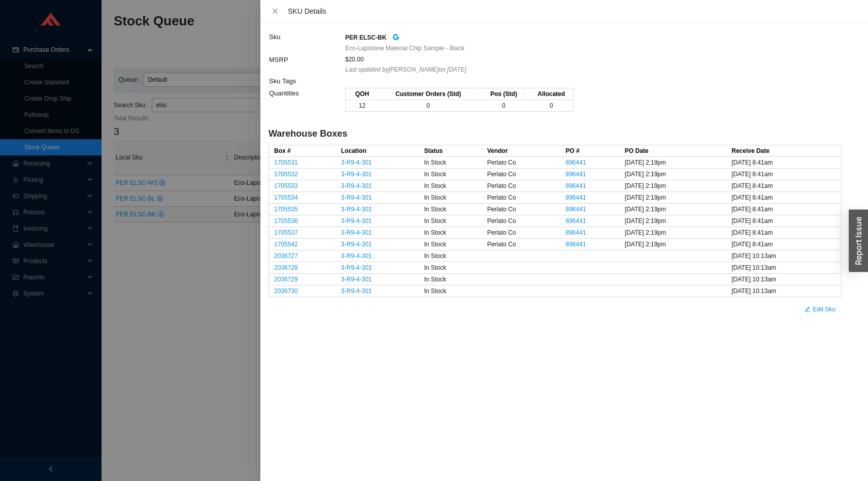 The image size is (868, 481). What do you see at coordinates (307, 42) in the screenshot?
I see `td: Sku` at bounding box center [307, 42].